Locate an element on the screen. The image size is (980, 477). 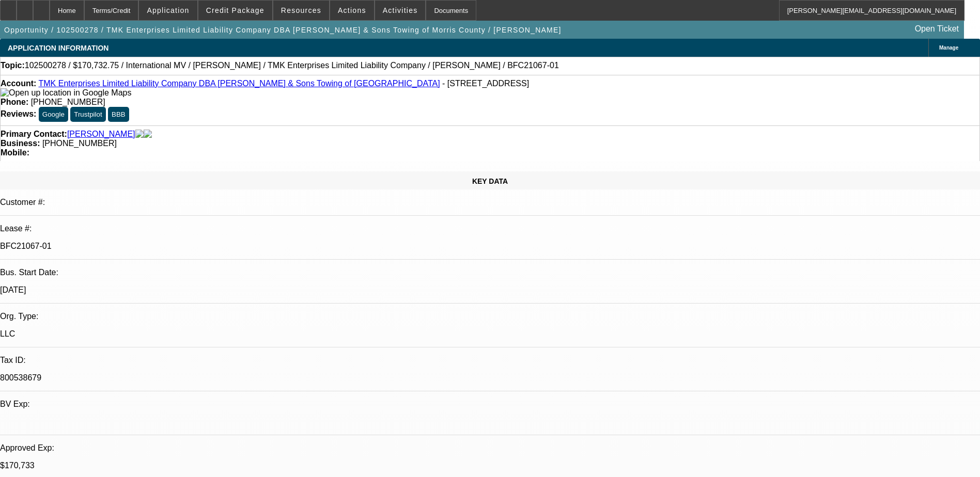
button: Google is located at coordinates (53, 114).